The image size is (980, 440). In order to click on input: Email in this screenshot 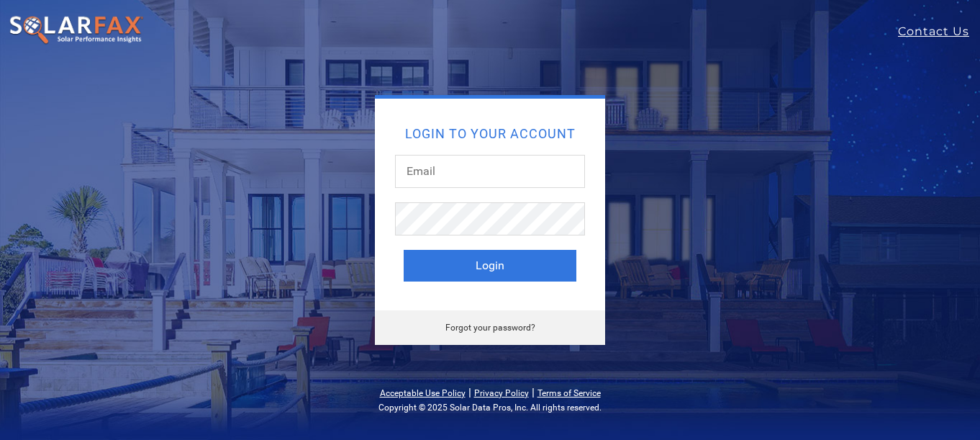, I will do `click(490, 172)`.